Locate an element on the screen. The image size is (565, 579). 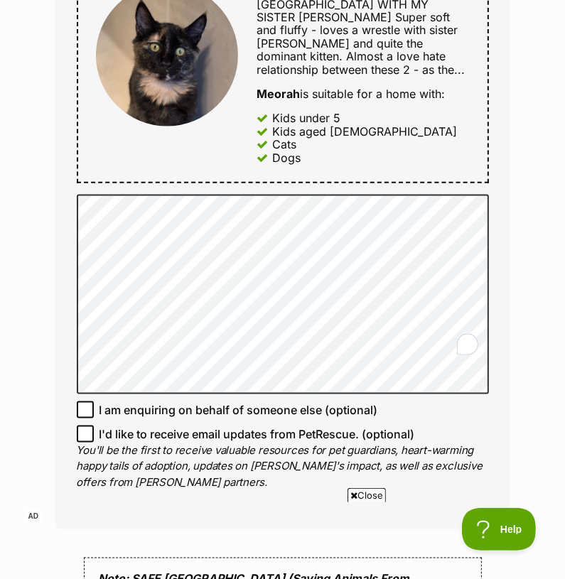
strong: Meorah is located at coordinates (278, 94).